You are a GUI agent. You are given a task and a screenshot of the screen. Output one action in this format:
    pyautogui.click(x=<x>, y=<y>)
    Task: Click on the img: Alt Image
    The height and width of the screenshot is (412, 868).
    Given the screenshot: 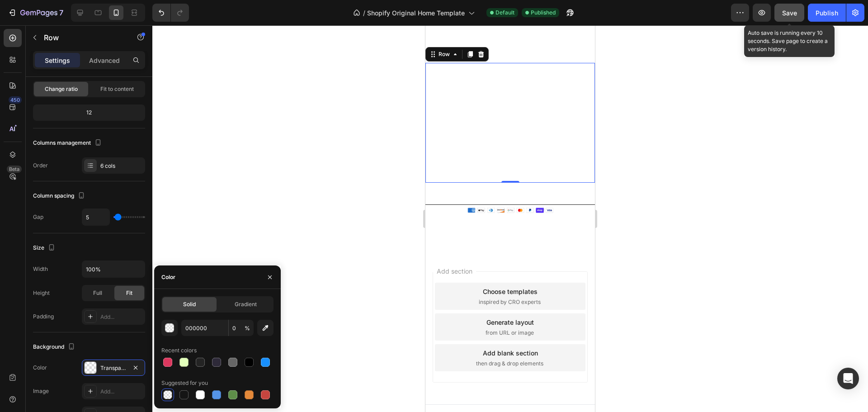 What is the action you would take?
    pyautogui.click(x=85, y=185)
    